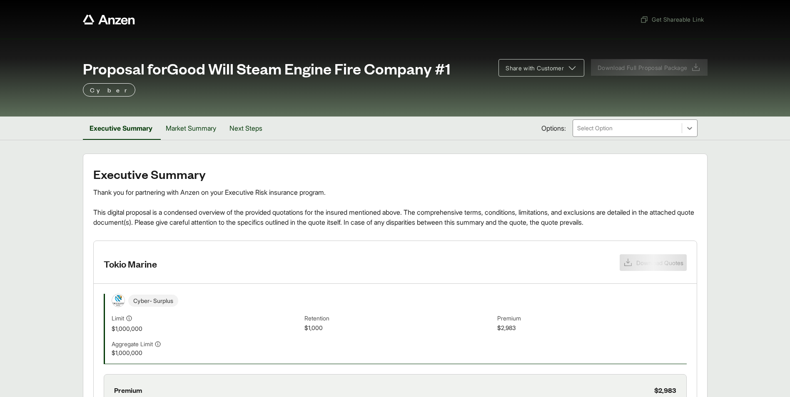  What do you see at coordinates (246, 128) in the screenshot?
I see `button: Next Steps` at bounding box center [246, 128].